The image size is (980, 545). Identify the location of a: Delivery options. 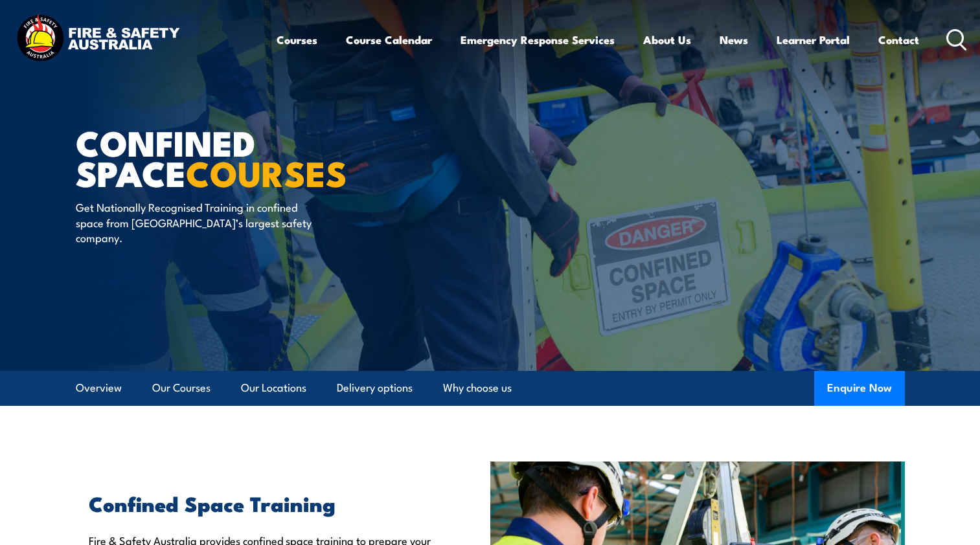
(374, 387).